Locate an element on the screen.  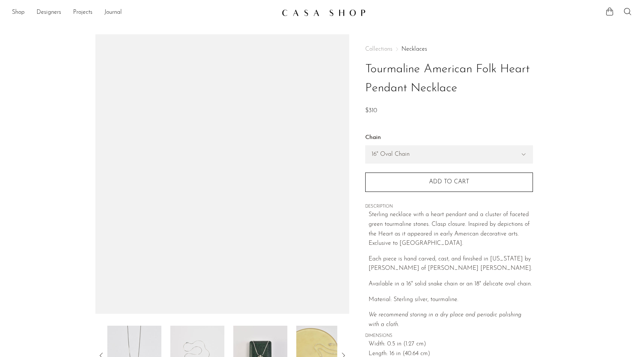
span: Add to cart is located at coordinates (449, 182).